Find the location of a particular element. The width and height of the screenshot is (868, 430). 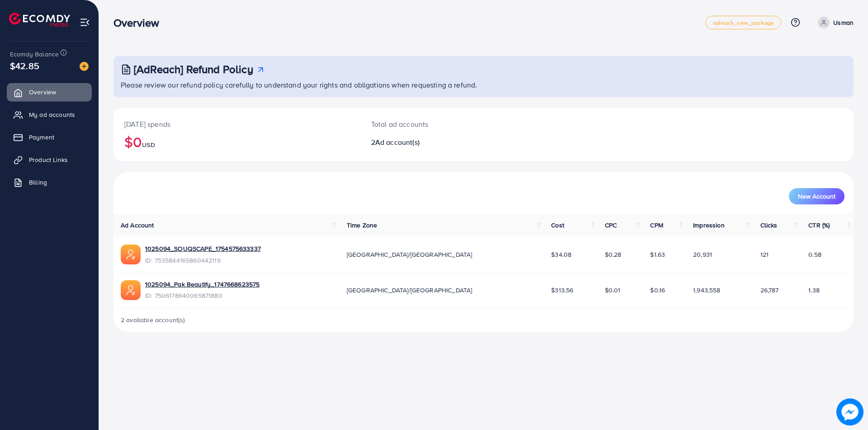

h2: 2 is located at coordinates (452, 143).